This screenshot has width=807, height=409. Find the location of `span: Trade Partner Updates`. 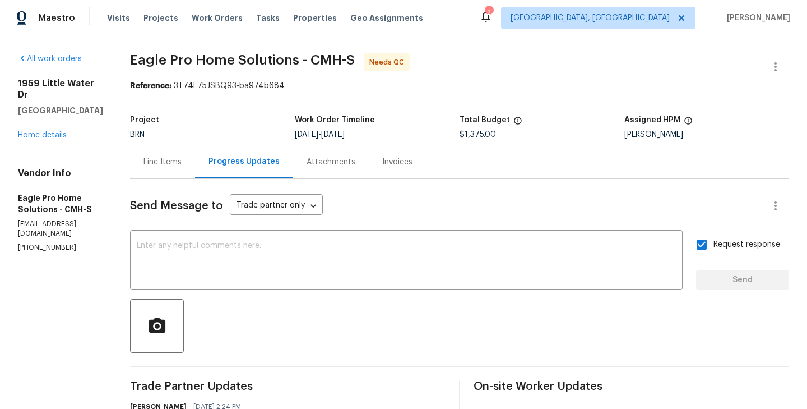

span: Trade Partner Updates is located at coordinates (288, 386).